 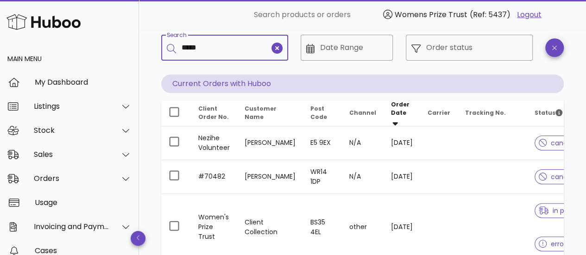 What do you see at coordinates (270, 114) in the screenshot?
I see `th: Customer Name` at bounding box center [270, 114].